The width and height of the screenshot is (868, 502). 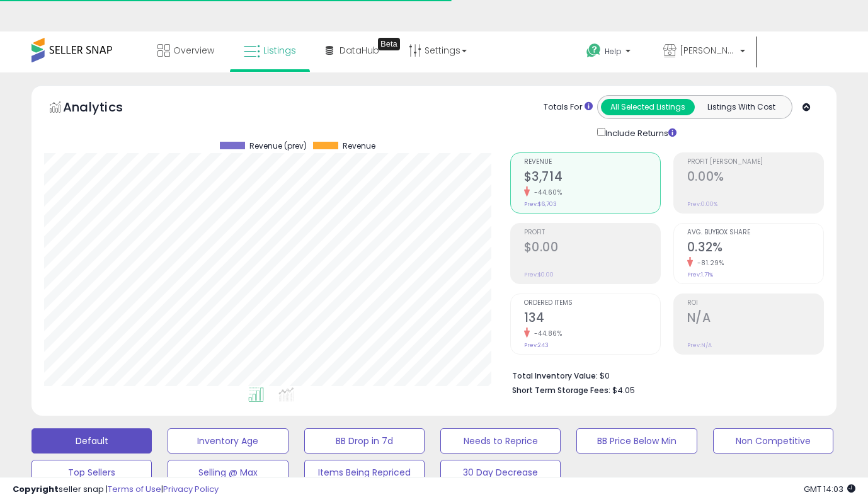 I want to click on div: Include Returns, so click(x=640, y=132).